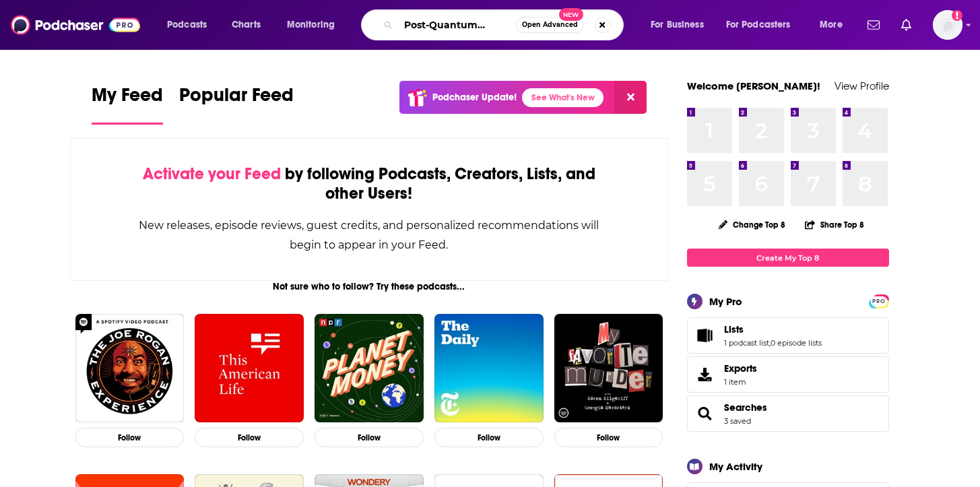 The width and height of the screenshot is (980, 487). Describe the element at coordinates (457, 25) in the screenshot. I see `input: Search podcasts, credits, & more...` at that location.